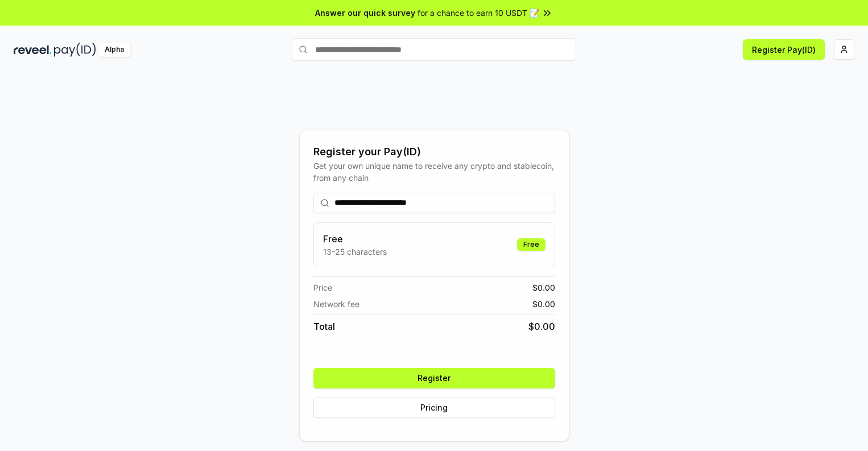 This screenshot has width=868, height=451. Describe the element at coordinates (531, 245) in the screenshot. I see `div: Free` at that location.